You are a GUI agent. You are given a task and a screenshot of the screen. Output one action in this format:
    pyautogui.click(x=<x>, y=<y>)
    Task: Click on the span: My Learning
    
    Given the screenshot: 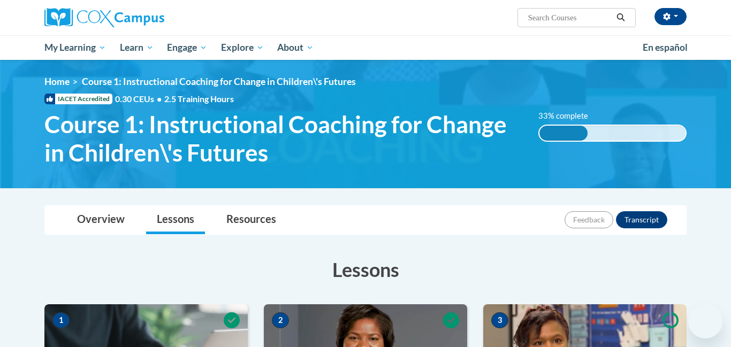 What is the action you would take?
    pyautogui.click(x=75, y=48)
    